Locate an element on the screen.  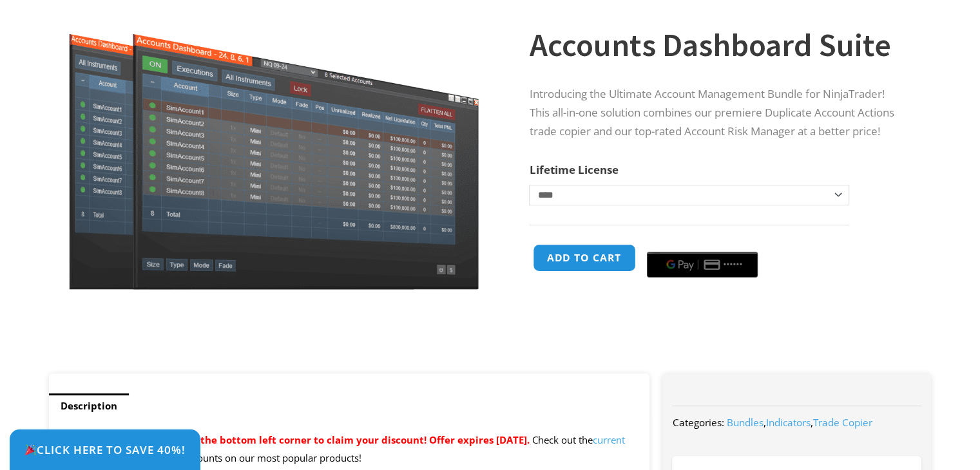
span: Categories: is located at coordinates (698, 423).